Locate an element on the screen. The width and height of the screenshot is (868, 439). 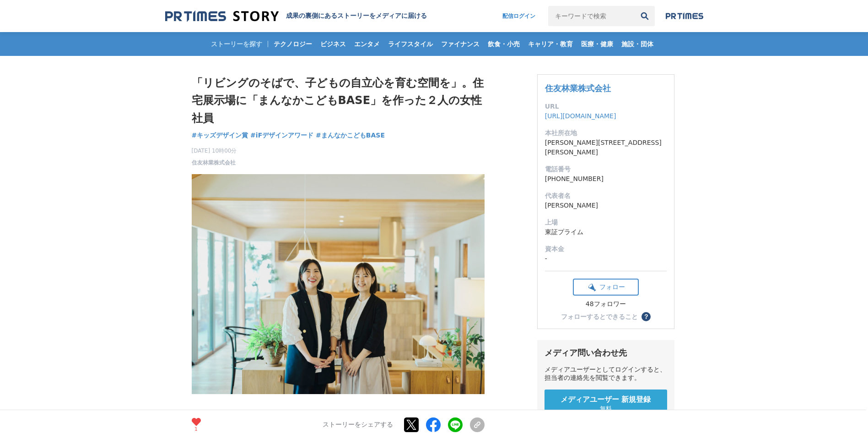
p: 1 is located at coordinates (197, 428).